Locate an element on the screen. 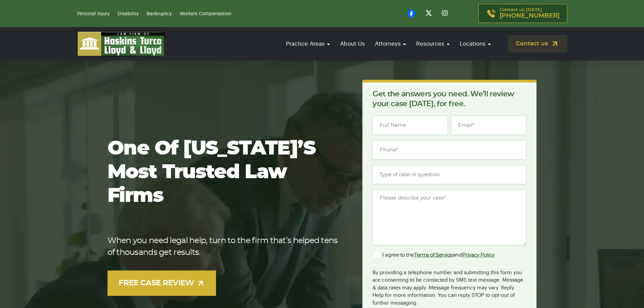 The width and height of the screenshot is (644, 308). a: Privacy Policy is located at coordinates (478, 255).